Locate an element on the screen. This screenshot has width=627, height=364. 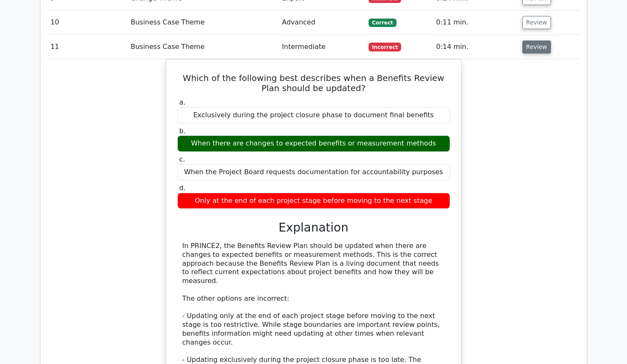
td: 10 is located at coordinates (88, 22).